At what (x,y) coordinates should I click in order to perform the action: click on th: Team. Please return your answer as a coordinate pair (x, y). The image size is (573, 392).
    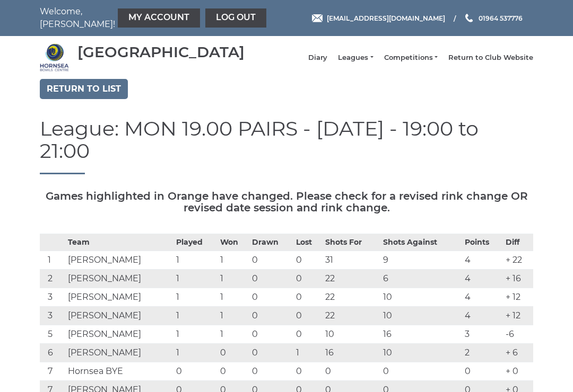
    Looking at the image, I should click on (119, 242).